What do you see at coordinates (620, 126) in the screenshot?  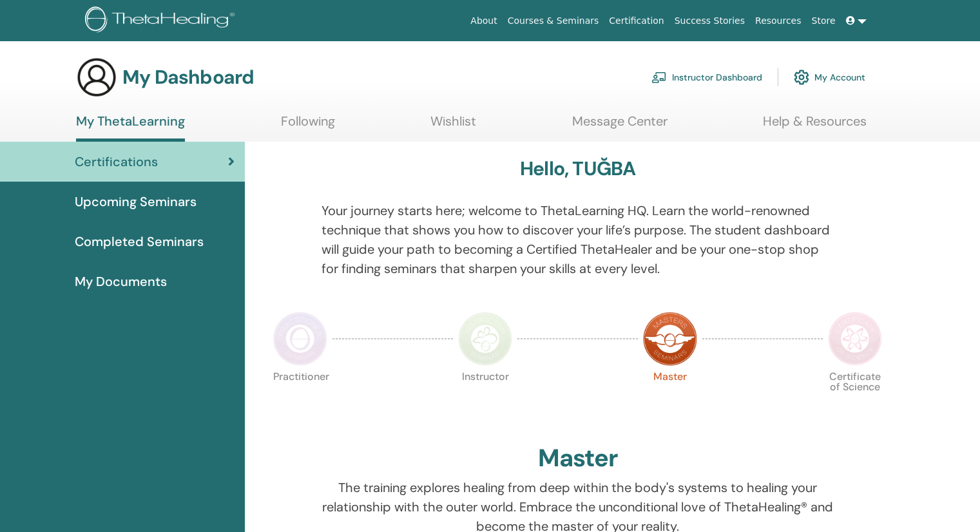 I see `a: Message Center` at bounding box center [620, 126].